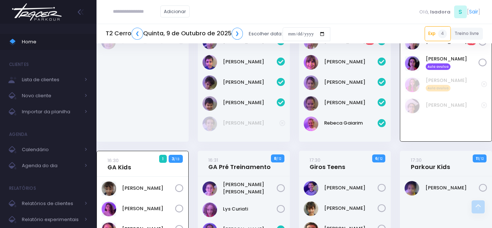 The image size is (492, 228). I want to click on img: Mikael Arina Scudeller, so click(210, 103).